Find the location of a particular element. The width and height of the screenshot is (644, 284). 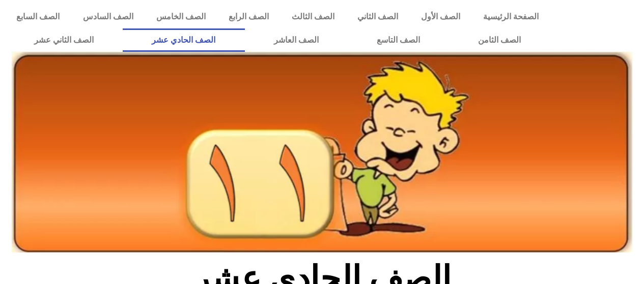

a: الصف الثاني is located at coordinates (377, 17).